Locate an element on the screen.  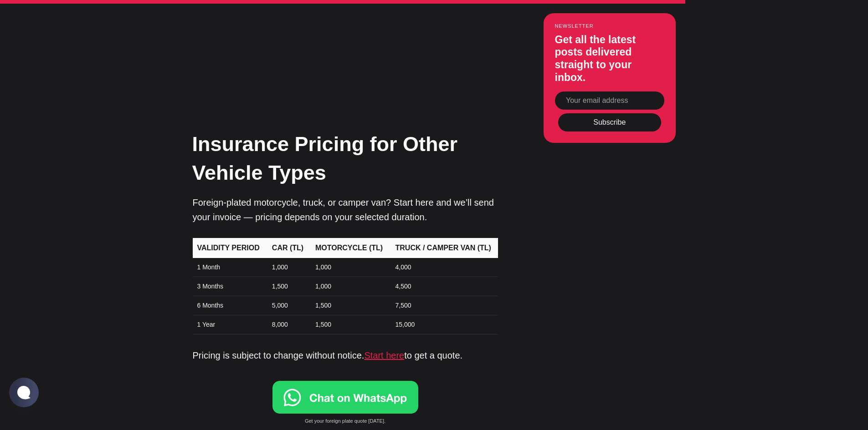
strong: Insurance Pricing for Other Vehicle Types is located at coordinates (325, 158).